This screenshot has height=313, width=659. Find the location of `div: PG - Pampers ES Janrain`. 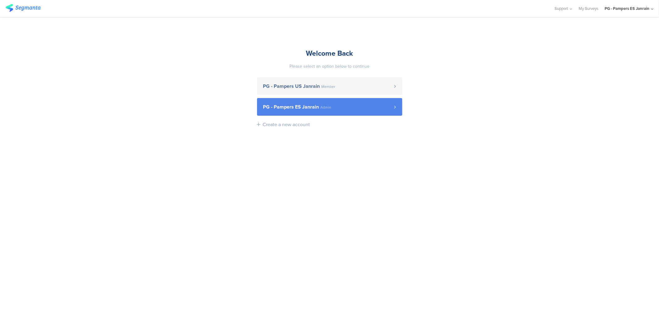

div: PG - Pampers ES Janrain is located at coordinates (627, 8).